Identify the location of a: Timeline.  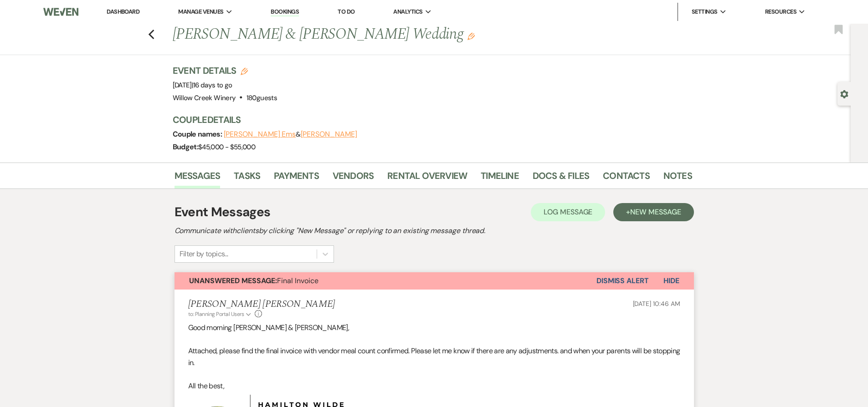
(500, 178).